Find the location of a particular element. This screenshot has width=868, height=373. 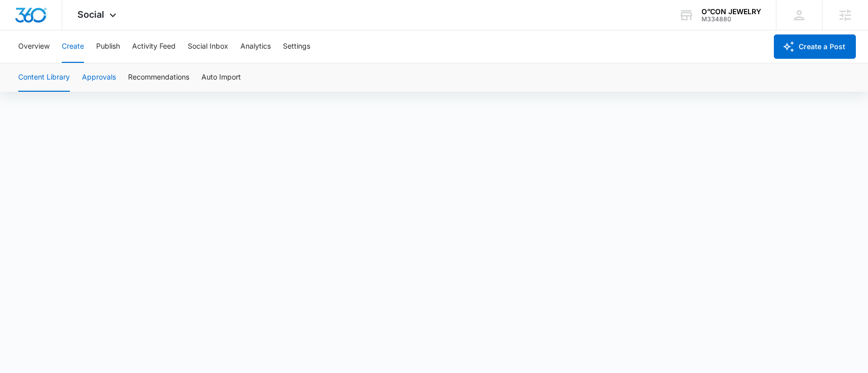

button: Activity Feed is located at coordinates (154, 47).